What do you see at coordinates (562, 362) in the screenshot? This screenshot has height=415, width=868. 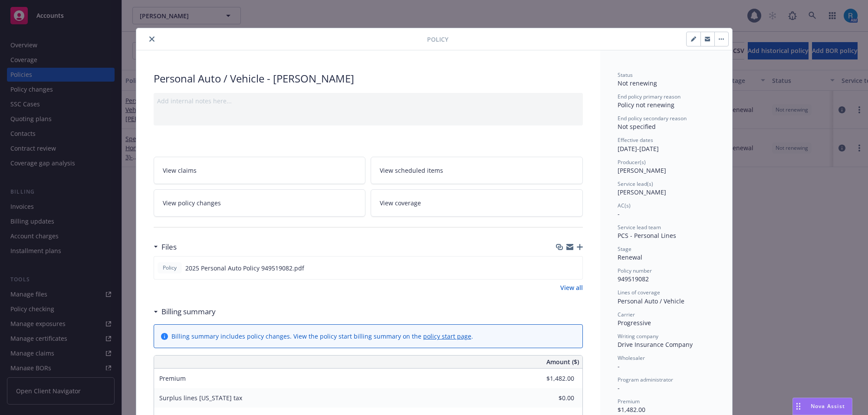 I see `span: Amount ($)` at bounding box center [562, 362].